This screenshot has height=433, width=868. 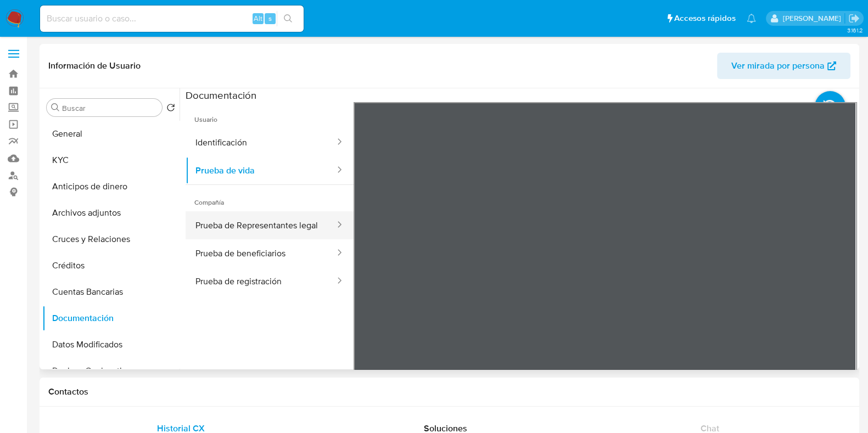 I want to click on button: Documentación, so click(x=111, y=318).